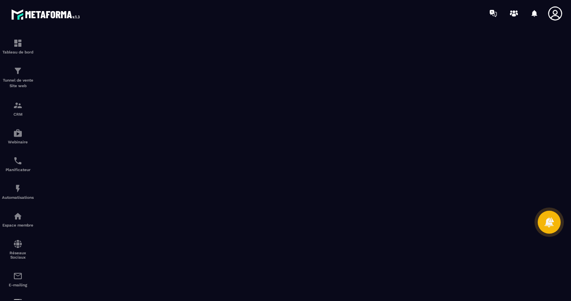 Image resolution: width=571 pixels, height=301 pixels. What do you see at coordinates (18, 276) in the screenshot?
I see `img: email` at bounding box center [18, 276].